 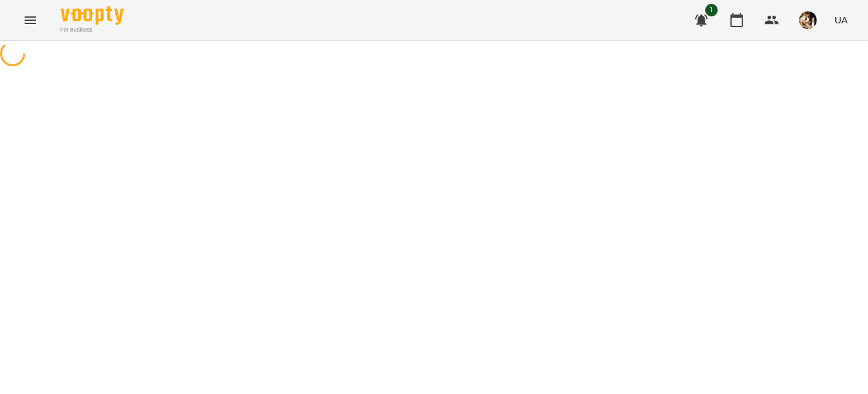 What do you see at coordinates (31, 20) in the screenshot?
I see `button: Menu` at bounding box center [31, 20].